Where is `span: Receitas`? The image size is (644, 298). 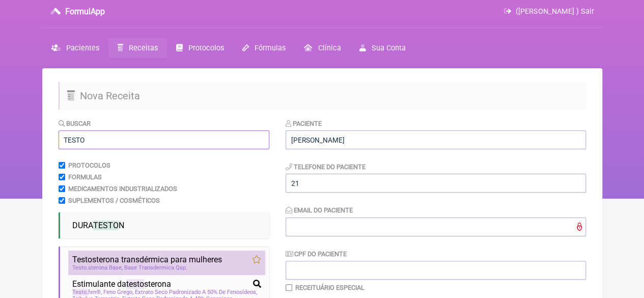 span: Receitas is located at coordinates (143, 48).